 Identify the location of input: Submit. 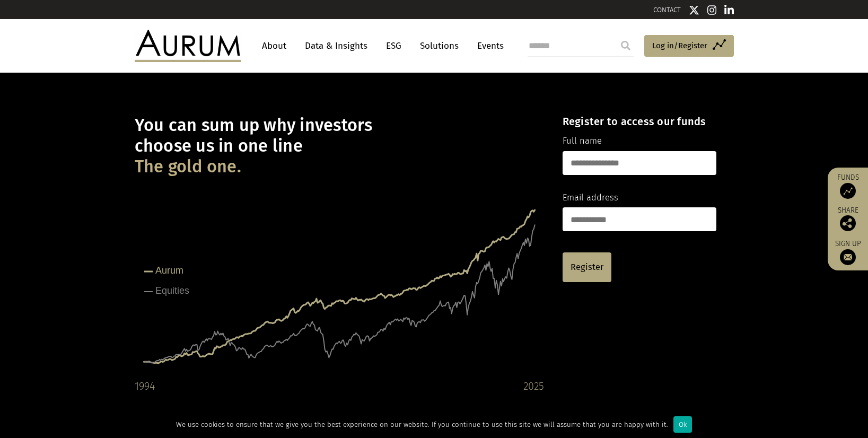
(625, 46).